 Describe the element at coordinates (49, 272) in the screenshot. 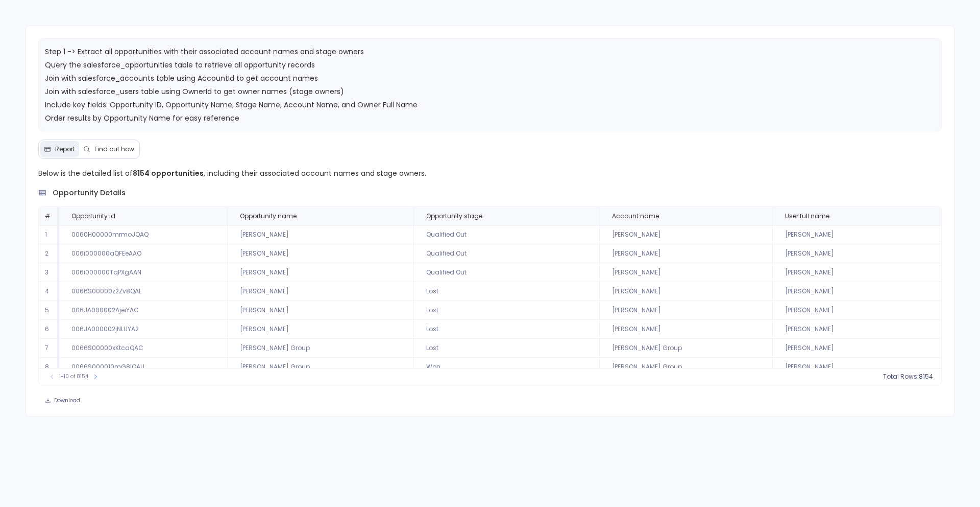

I see `td: 3` at that location.